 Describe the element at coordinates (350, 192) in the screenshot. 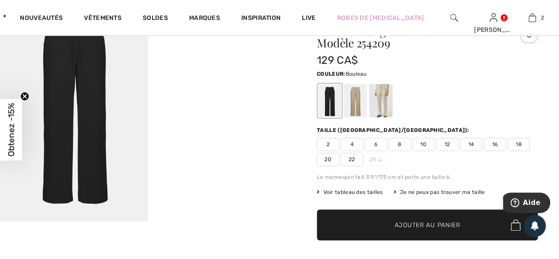

I see `span: Voir tableau des tailles` at that location.